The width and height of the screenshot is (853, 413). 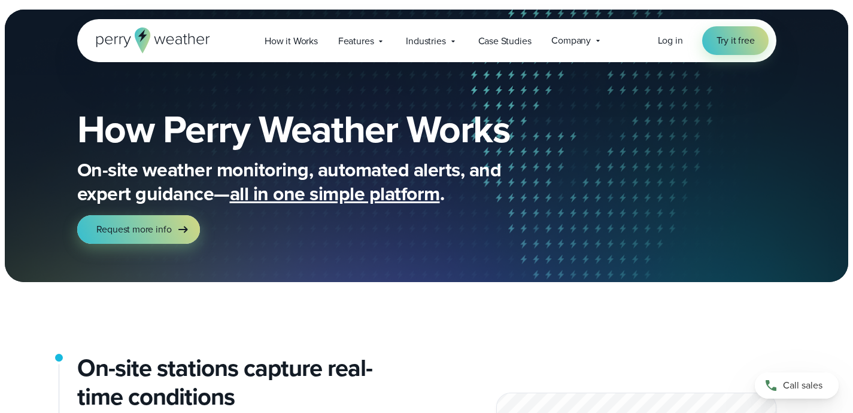 What do you see at coordinates (425, 41) in the screenshot?
I see `span: Industries` at bounding box center [425, 41].